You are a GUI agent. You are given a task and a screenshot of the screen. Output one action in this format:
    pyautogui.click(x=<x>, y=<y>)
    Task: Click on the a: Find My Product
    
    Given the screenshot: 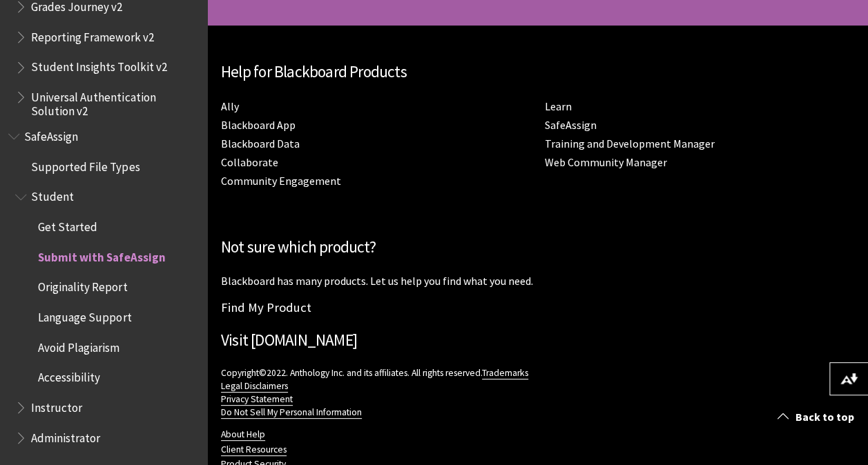 What is the action you would take?
    pyautogui.click(x=266, y=307)
    